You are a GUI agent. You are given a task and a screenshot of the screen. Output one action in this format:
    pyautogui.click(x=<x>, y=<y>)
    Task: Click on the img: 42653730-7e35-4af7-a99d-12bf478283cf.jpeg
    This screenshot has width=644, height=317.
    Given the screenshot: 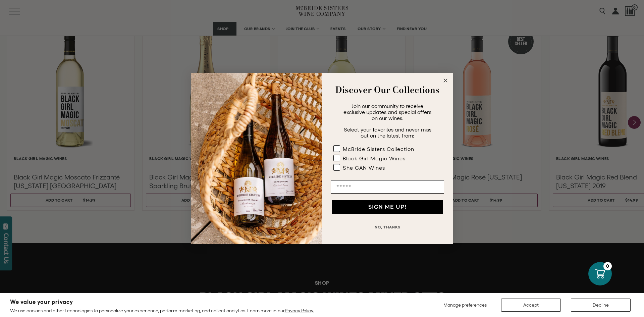 What is the action you would take?
    pyautogui.click(x=256, y=158)
    